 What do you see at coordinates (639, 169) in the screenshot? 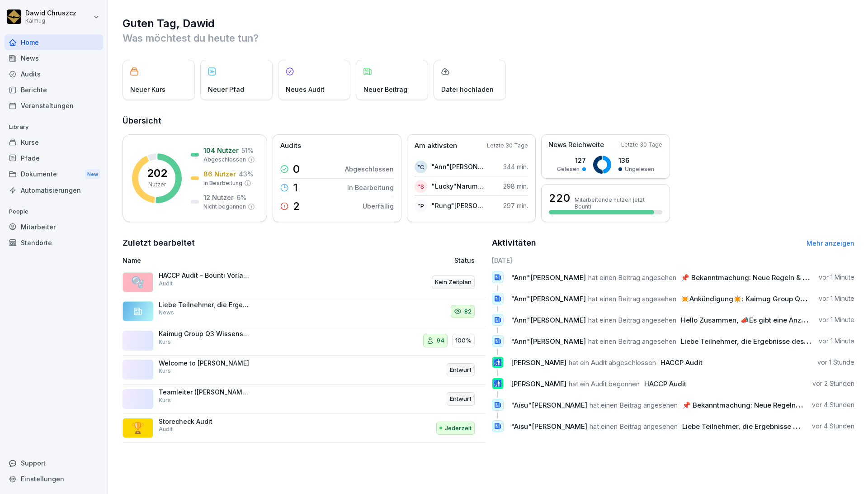
I see `p: Ungelesen` at bounding box center [639, 169].